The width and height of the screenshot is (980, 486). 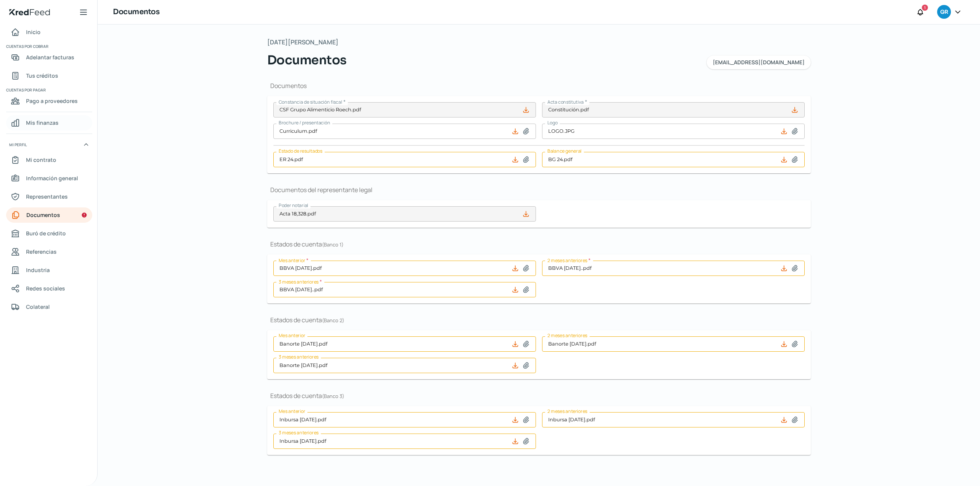 What do you see at coordinates (49, 252) in the screenshot?
I see `a: Referencias` at bounding box center [49, 252].